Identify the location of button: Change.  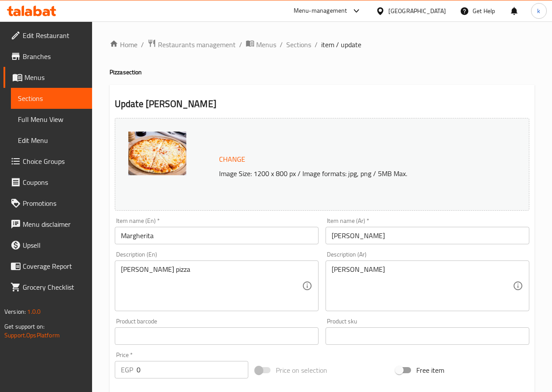
(232, 159).